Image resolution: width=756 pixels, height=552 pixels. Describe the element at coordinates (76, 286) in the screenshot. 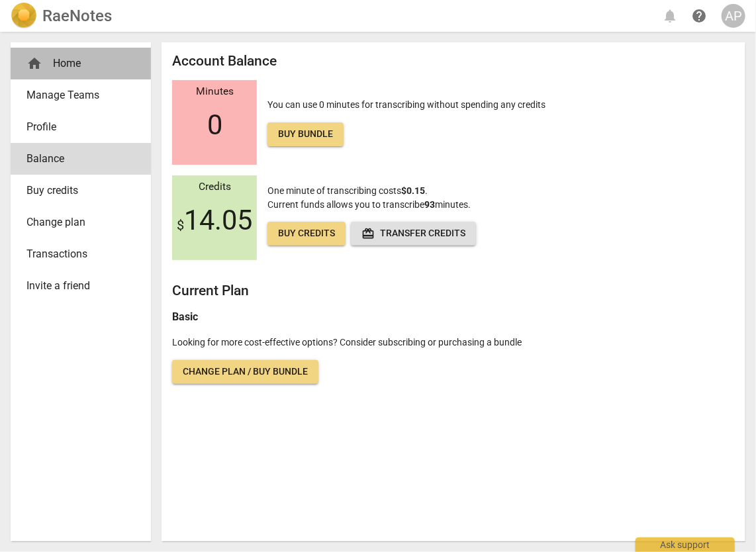

I see `span: Invite a friend` at that location.